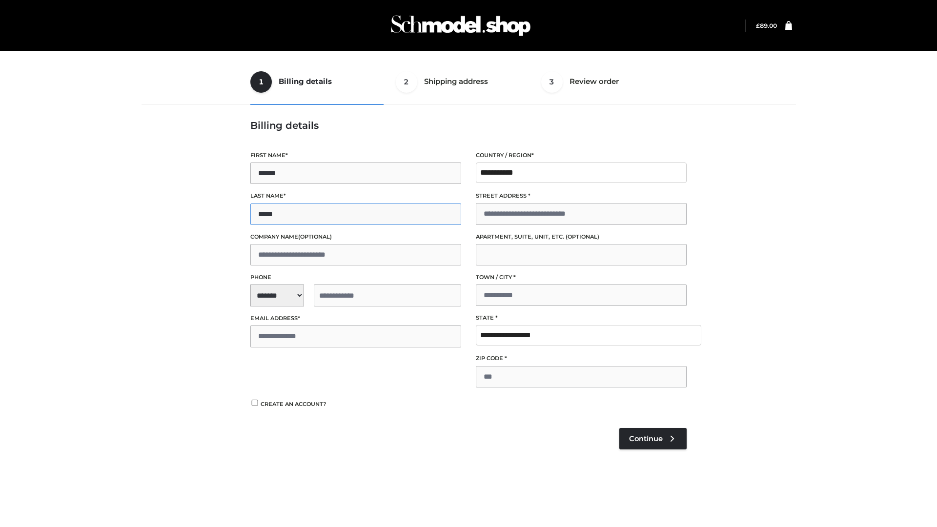 The height and width of the screenshot is (527, 937). What do you see at coordinates (581, 358) in the screenshot?
I see `label: ZIP Code` at bounding box center [581, 358].